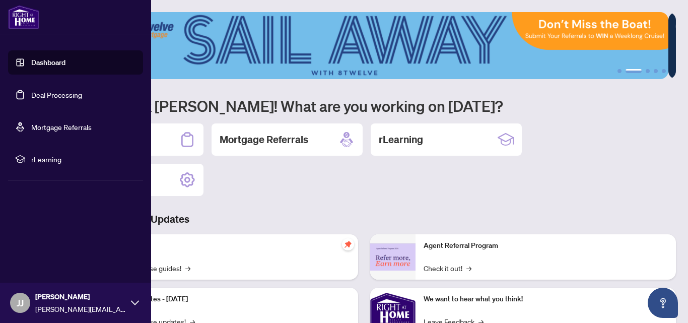 This screenshot has height=323, width=688. Describe the element at coordinates (264, 139) in the screenshot. I see `h2: Mortgage Referrals` at that location.